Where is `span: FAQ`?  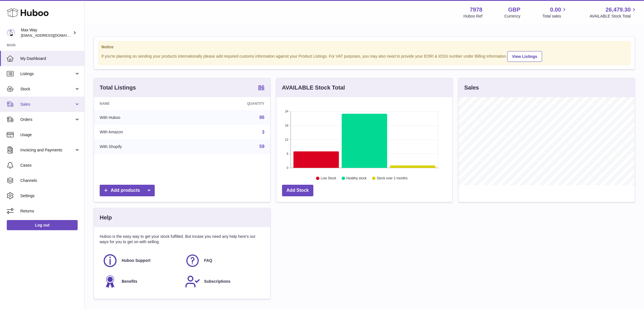
span: FAQ is located at coordinates (208, 260).